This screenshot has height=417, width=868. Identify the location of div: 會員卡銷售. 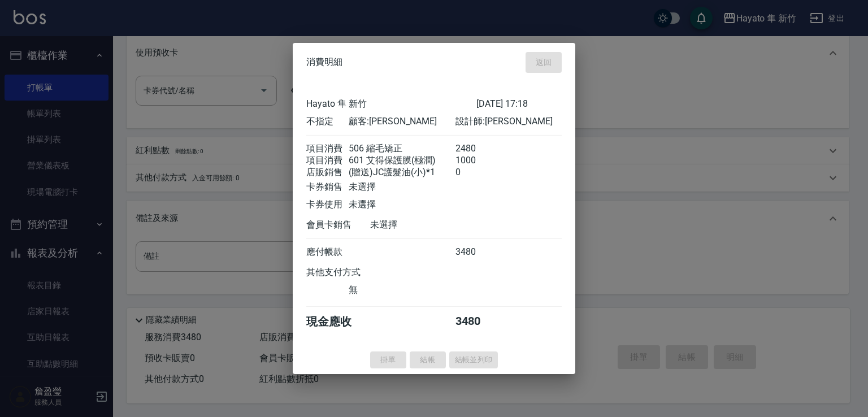
(337, 224).